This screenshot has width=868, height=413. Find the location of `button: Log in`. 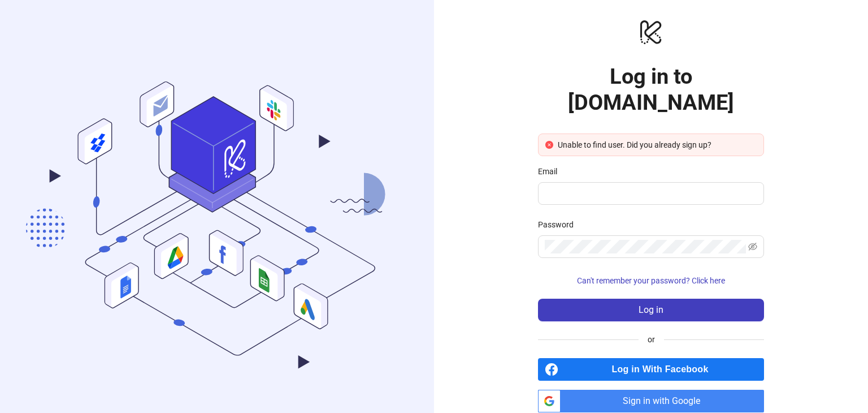

button: Log in is located at coordinates (651, 310).